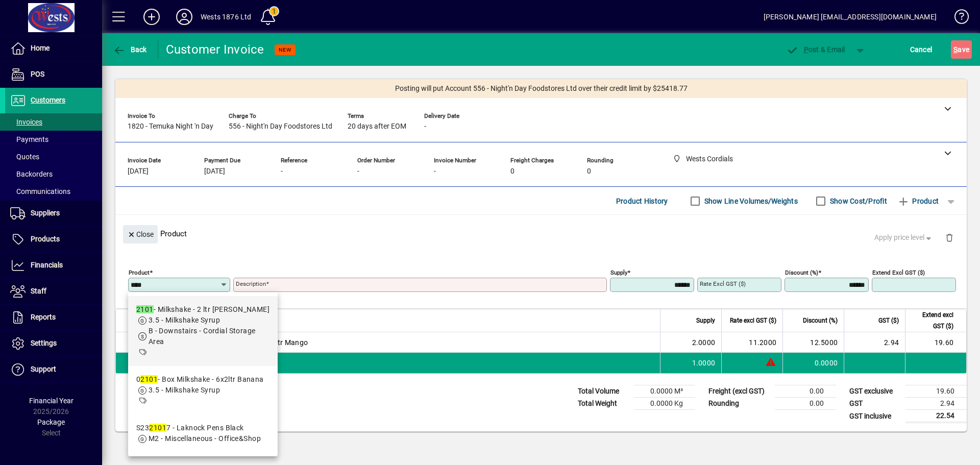  What do you see at coordinates (53, 369) in the screenshot?
I see `a: Support` at bounding box center [53, 369].